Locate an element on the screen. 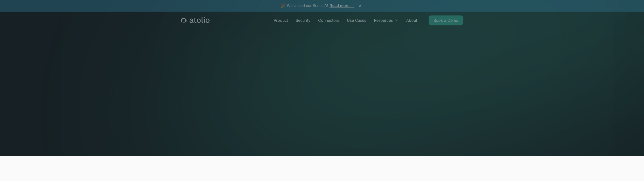  a: Security is located at coordinates (303, 20).